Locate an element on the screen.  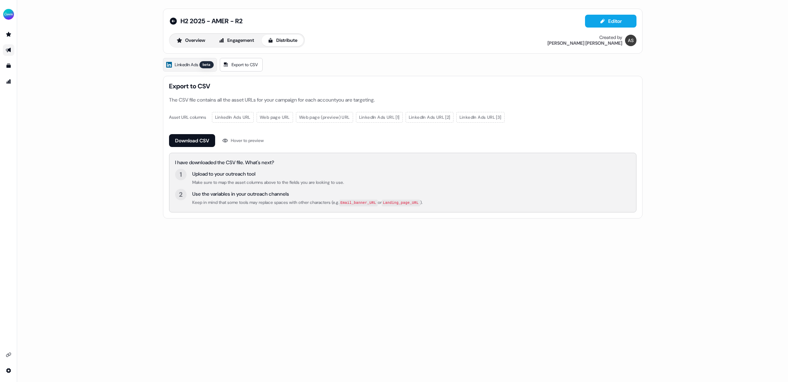
a: Engagement is located at coordinates (236, 40).